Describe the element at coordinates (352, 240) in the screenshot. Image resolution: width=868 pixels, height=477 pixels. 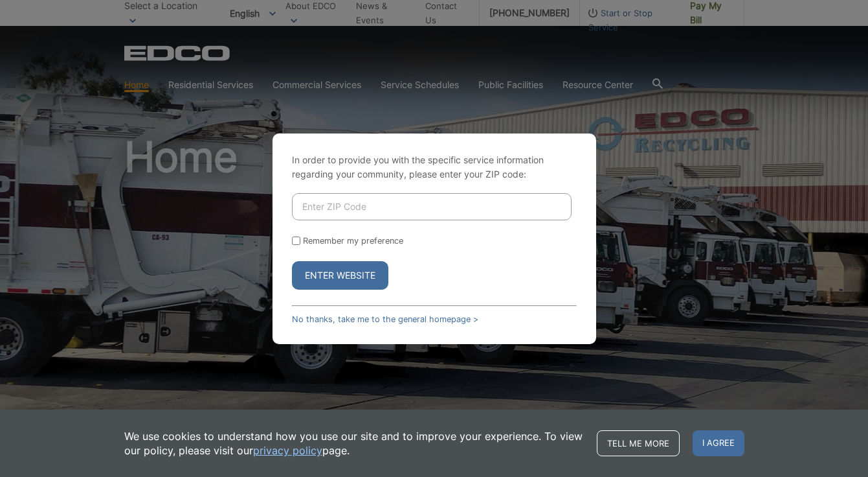
I see `label: Remember my preference` at that location.